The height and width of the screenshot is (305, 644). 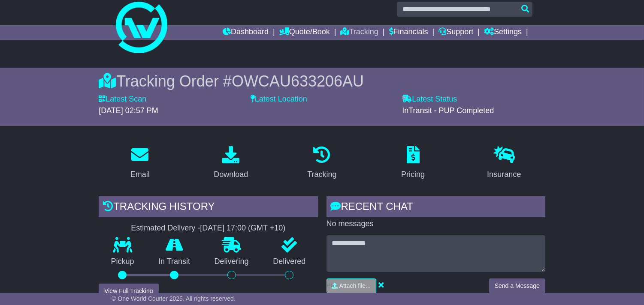 What do you see at coordinates (140, 174) in the screenshot?
I see `div: Email` at bounding box center [140, 174].